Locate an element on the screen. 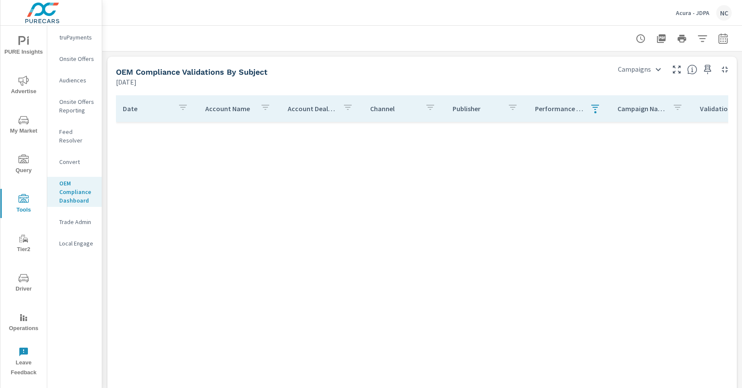 This screenshot has height=388, width=742. span: PURE Insights is located at coordinates (24, 46).